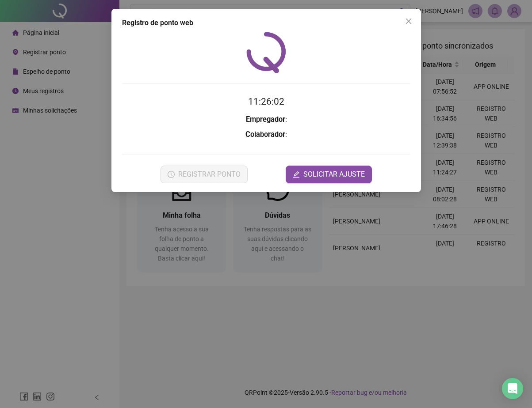  What do you see at coordinates (513, 389) in the screenshot?
I see `div: Open Intercom Messenger` at bounding box center [513, 389].